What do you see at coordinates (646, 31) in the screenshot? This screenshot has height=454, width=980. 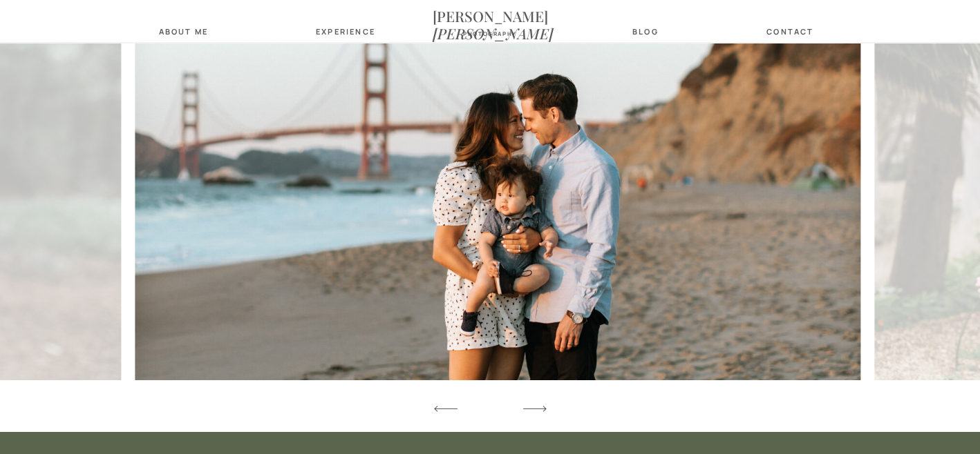 I see `nav: blog` at bounding box center [646, 31].